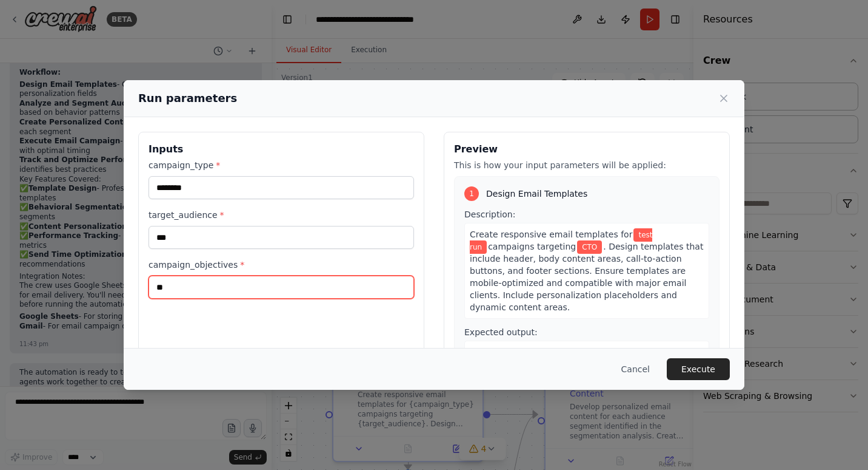 This screenshot has height=470, width=868. I want to click on span: Description:, so click(490, 214).